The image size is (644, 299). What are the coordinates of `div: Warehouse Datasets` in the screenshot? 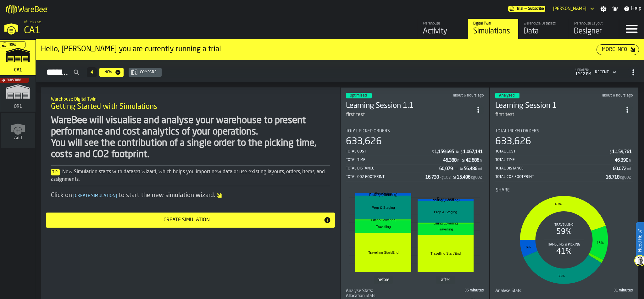 It's located at (543, 23).